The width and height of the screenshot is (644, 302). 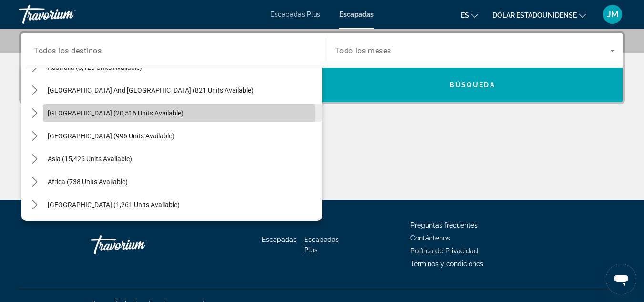 I want to click on font: es, so click(x=465, y=15).